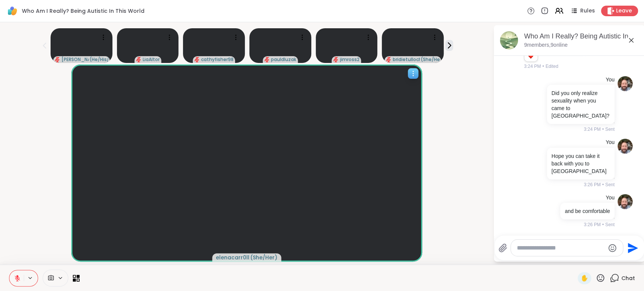 The width and height of the screenshot is (644, 291). Describe the element at coordinates (530, 55) in the screenshot. I see `button: Reactions: love` at that location.